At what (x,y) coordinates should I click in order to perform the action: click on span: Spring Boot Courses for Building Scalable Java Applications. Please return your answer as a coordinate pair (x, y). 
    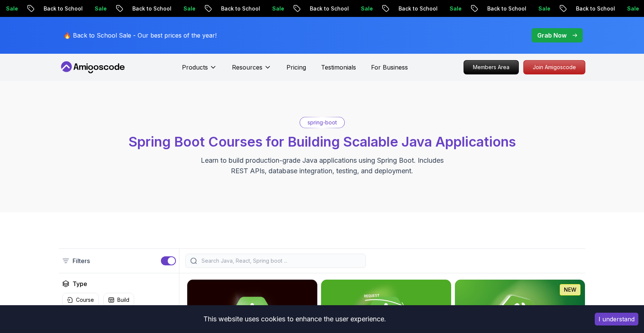
    Looking at the image, I should click on (322, 142).